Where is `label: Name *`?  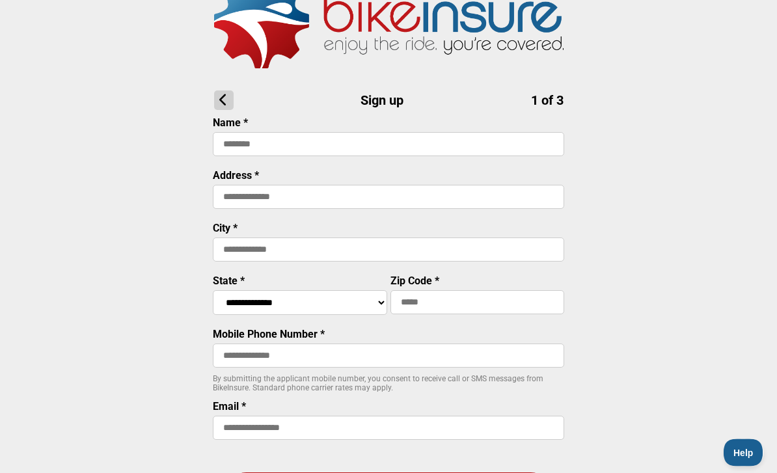 label: Name * is located at coordinates (230, 123).